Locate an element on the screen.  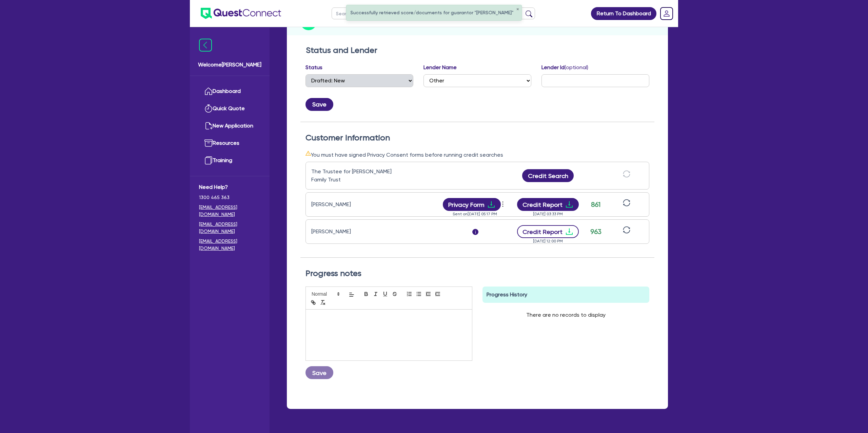
label: Lender Name is located at coordinates (440, 67).